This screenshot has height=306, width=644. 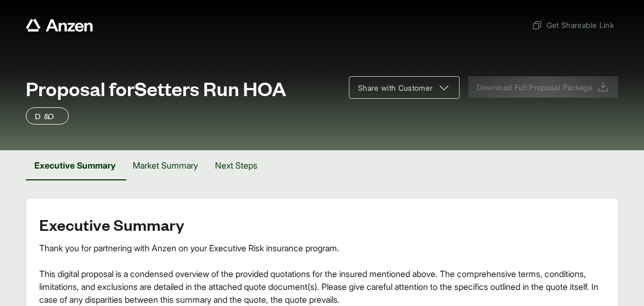 What do you see at coordinates (59, 25) in the screenshot?
I see `a: Anzen website` at bounding box center [59, 25].